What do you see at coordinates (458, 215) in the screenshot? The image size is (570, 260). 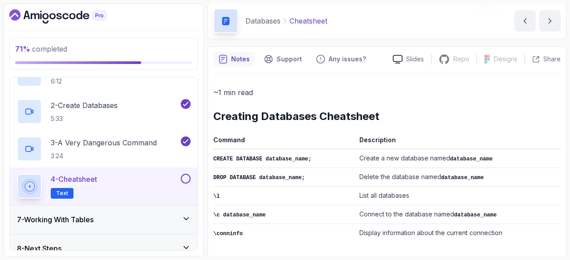 I see `td: Connect to the database named` at bounding box center [458, 215].